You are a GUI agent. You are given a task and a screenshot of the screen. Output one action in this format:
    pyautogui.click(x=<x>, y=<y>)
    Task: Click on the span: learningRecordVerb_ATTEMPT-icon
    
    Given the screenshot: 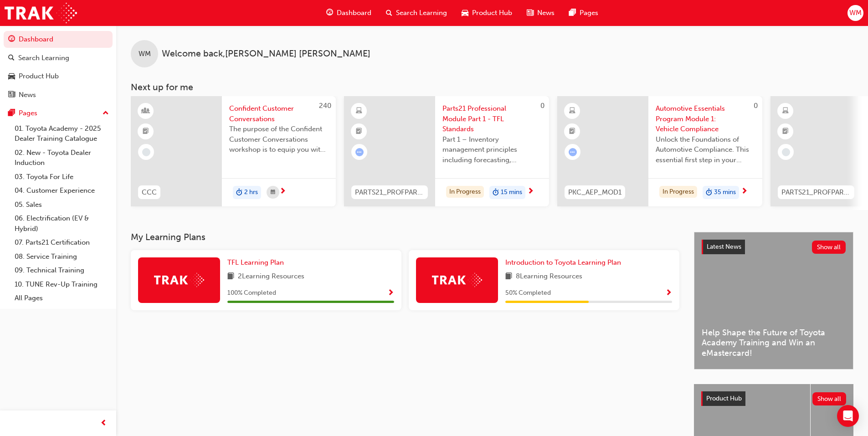 What is the action you would take?
    pyautogui.click(x=360, y=152)
    